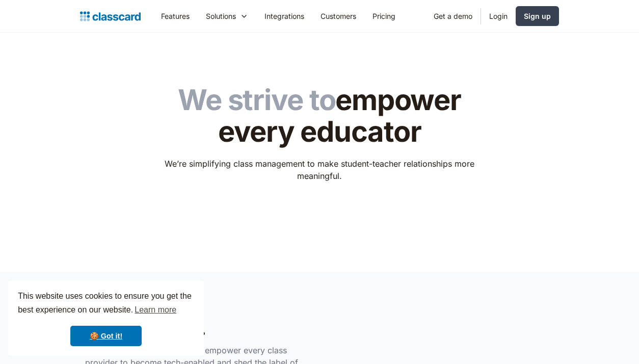 Image resolution: width=639 pixels, height=364 pixels. Describe the element at coordinates (106, 318) in the screenshot. I see `div: cookieconsent` at that location.